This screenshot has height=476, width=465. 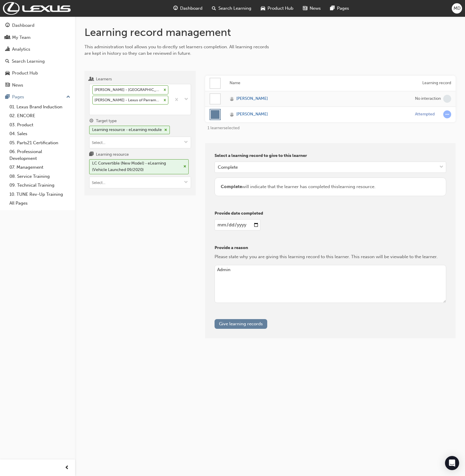 What do you see at coordinates (37, 8) in the screenshot?
I see `a: Trak` at bounding box center [37, 8].